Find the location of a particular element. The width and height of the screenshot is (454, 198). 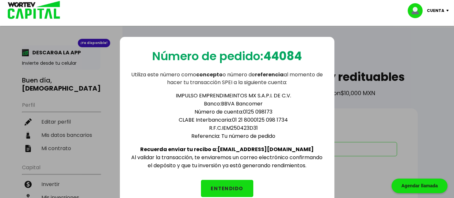

p: Cuenta is located at coordinates (436, 11).